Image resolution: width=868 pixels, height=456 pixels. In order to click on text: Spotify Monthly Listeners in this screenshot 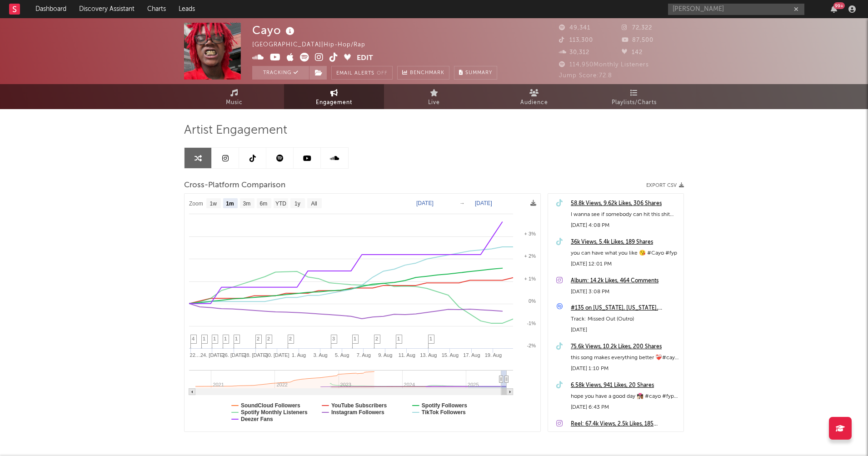, I will do `click(274, 413)`.